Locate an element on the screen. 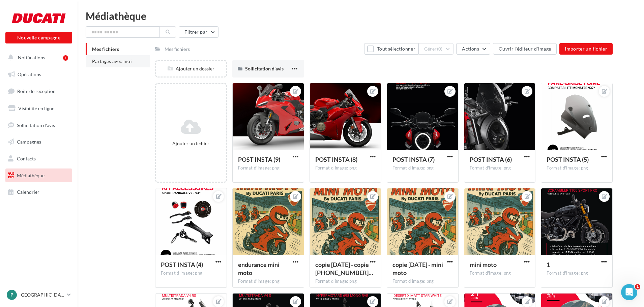 The image size is (644, 307). span: Calendrier is located at coordinates (28, 192).